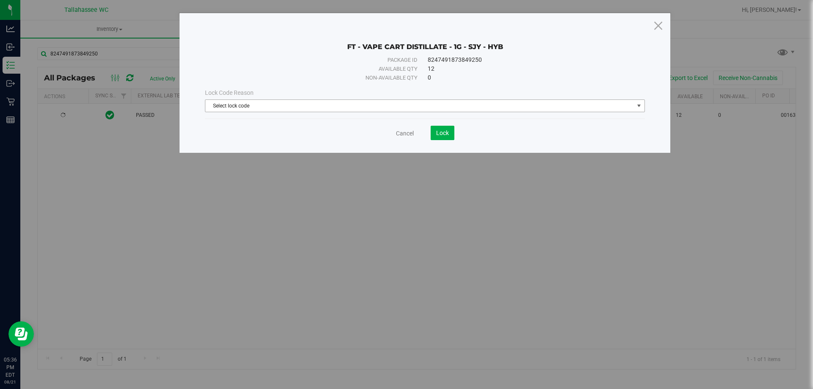 This screenshot has height=389, width=813. Describe the element at coordinates (321, 69) in the screenshot. I see `div: Available qty` at that location.